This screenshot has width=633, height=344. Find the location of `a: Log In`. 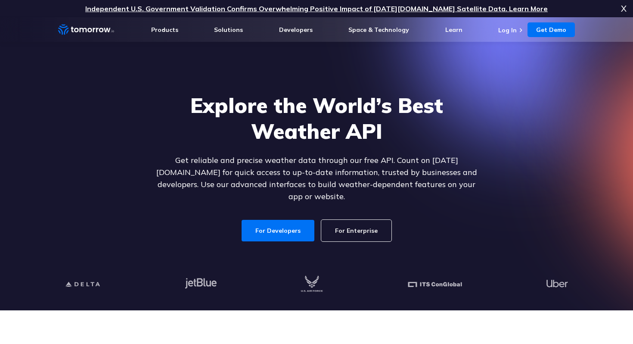

a: Log In is located at coordinates (507, 30).